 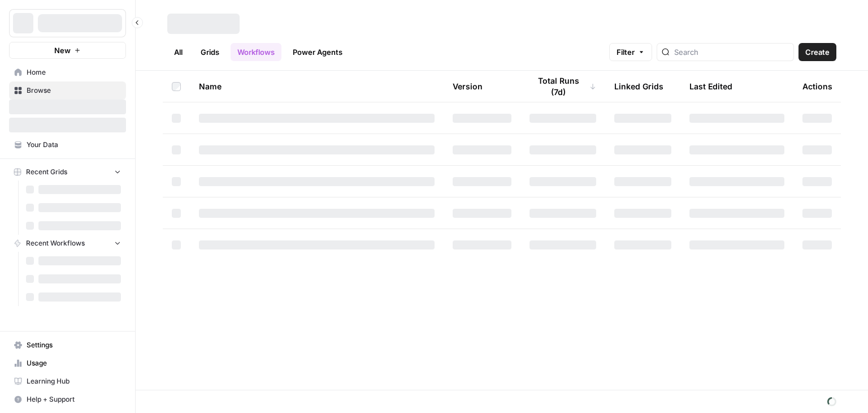 I want to click on a: Usage, so click(x=67, y=362).